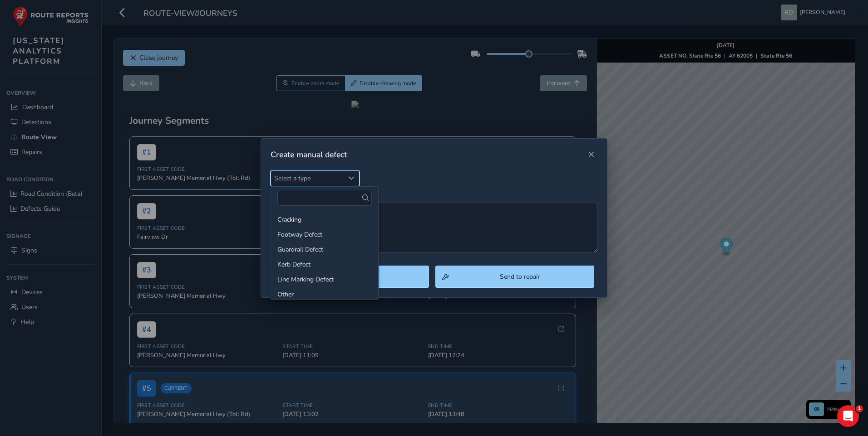 This screenshot has height=436, width=868. I want to click on li: Line Marking Defect, so click(324, 279).